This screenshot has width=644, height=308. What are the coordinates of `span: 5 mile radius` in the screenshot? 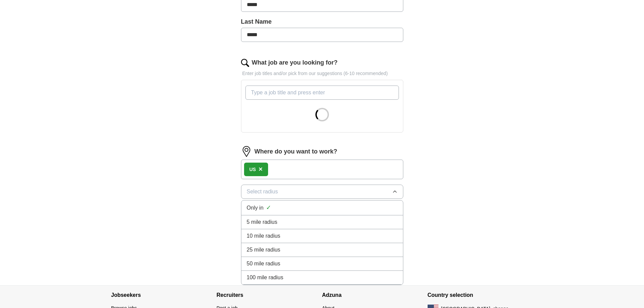 It's located at (262, 222).